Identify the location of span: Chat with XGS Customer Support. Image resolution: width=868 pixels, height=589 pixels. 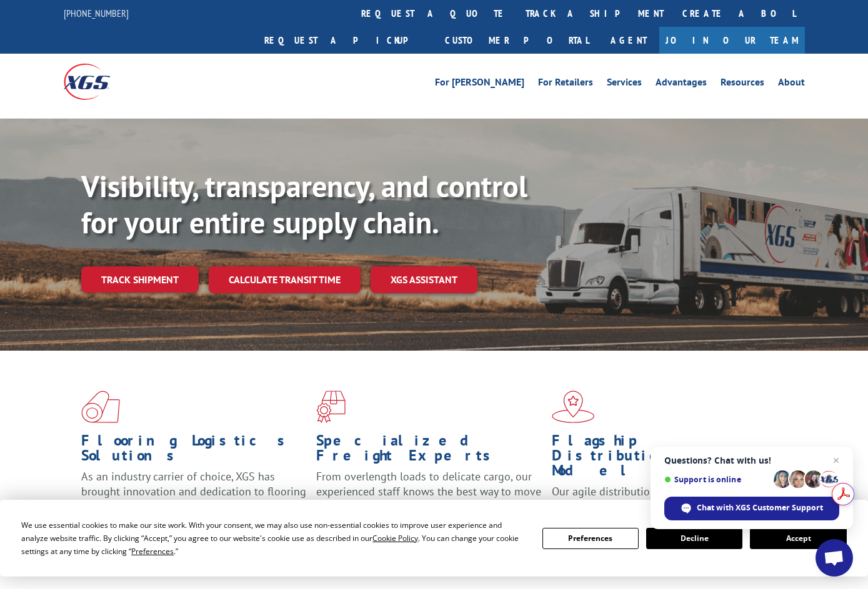
(760, 508).